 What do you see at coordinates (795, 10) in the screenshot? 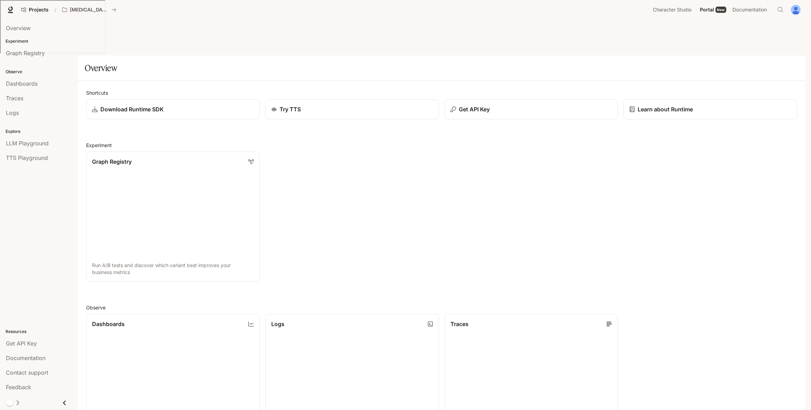
I see `button: User avatar` at bounding box center [795, 10].